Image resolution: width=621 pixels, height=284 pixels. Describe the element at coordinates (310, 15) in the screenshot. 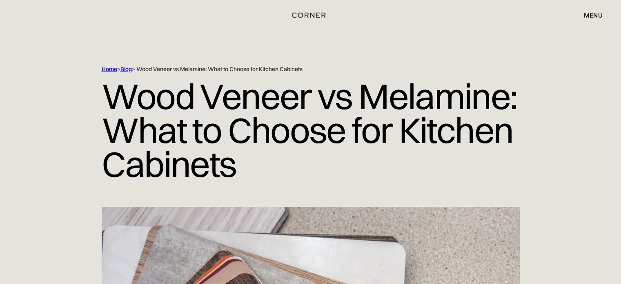

I see `a: home` at that location.